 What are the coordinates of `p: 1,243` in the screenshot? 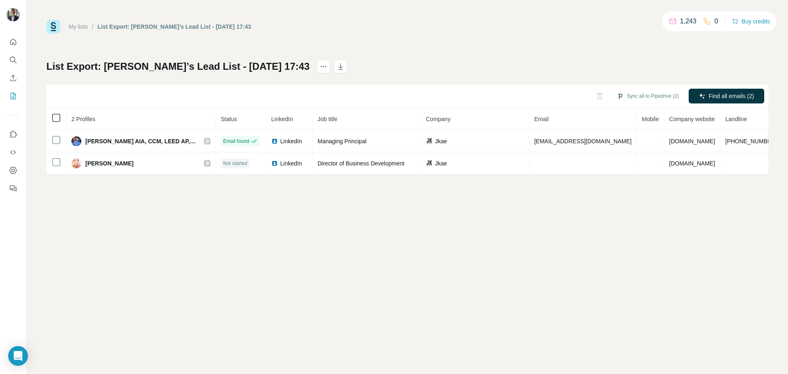 It's located at (689, 21).